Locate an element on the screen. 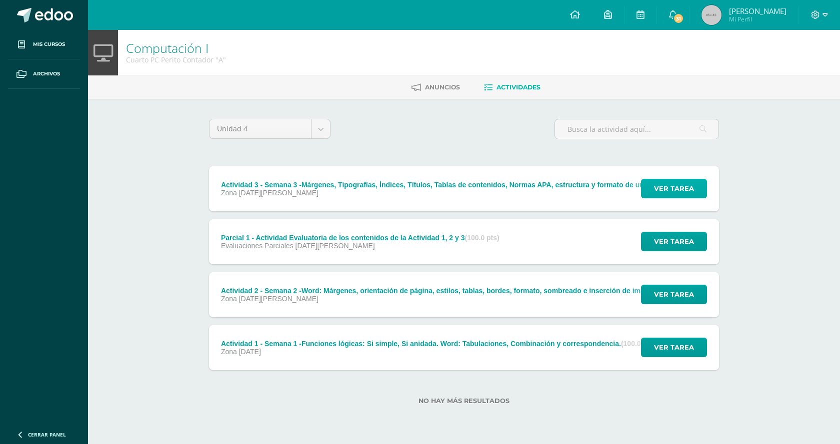 The image size is (840, 444). a: Computación I is located at coordinates (167, 48).